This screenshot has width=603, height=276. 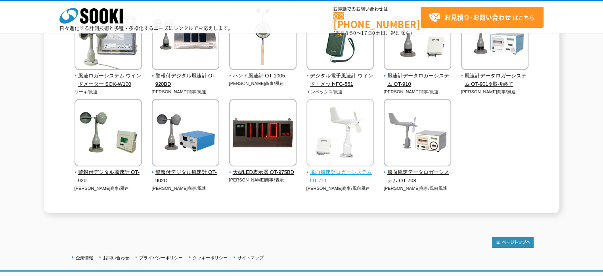 I want to click on span: 大型LED表示器 OT-975BD, so click(x=263, y=172).